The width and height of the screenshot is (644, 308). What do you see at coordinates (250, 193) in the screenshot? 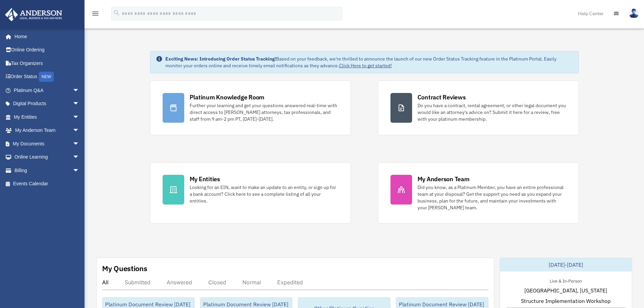
I see `a: My Entities Looking for an EIN, want to make an update to an entity, or sign up for a bank accoun...` at bounding box center [250, 193].